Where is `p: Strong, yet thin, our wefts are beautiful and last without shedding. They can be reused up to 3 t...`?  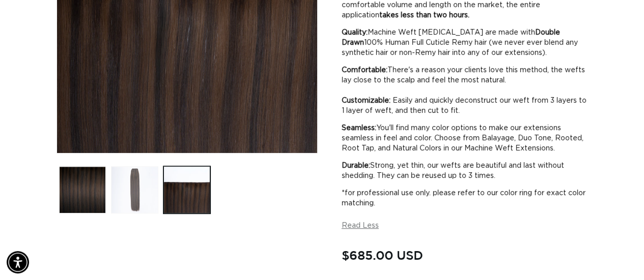
p: Strong, yet thin, our wefts are beautiful and last without shedding. They can be reused up to 3 t... is located at coordinates (465, 171).